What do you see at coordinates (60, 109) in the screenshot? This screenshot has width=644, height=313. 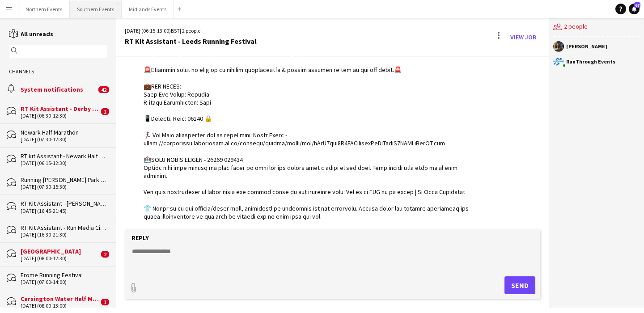 I see `div: RT Kit Assistant - Derby Running Festival` at bounding box center [60, 109].